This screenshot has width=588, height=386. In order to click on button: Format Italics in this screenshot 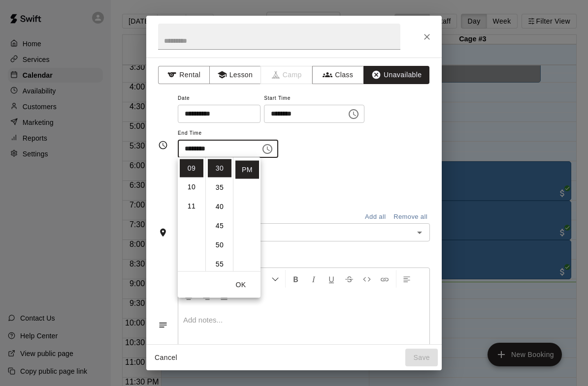, I will do `click(314, 279)`.